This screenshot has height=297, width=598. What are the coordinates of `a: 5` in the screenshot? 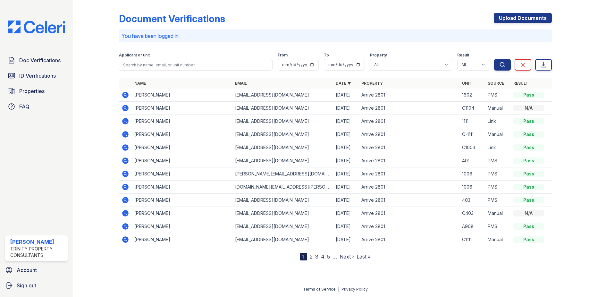 It's located at (328, 257).